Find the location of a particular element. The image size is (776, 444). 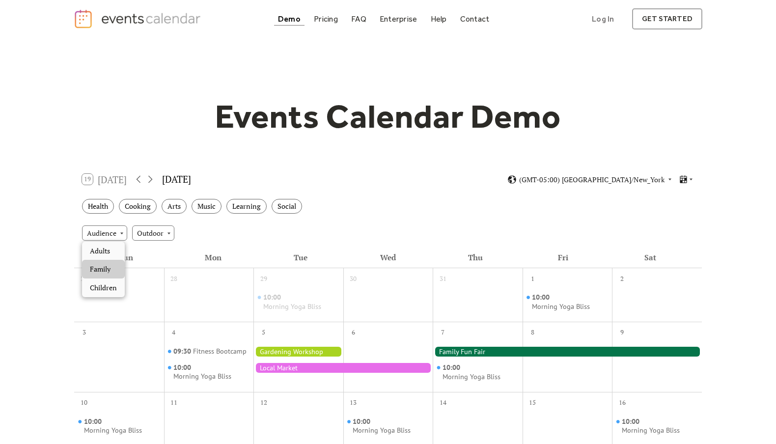

div: FAQ is located at coordinates (359, 19).